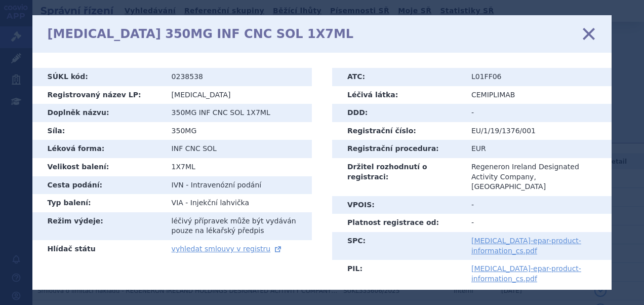 The image size is (644, 305). What do you see at coordinates (238, 167) in the screenshot?
I see `td: 1X7ML` at bounding box center [238, 167].